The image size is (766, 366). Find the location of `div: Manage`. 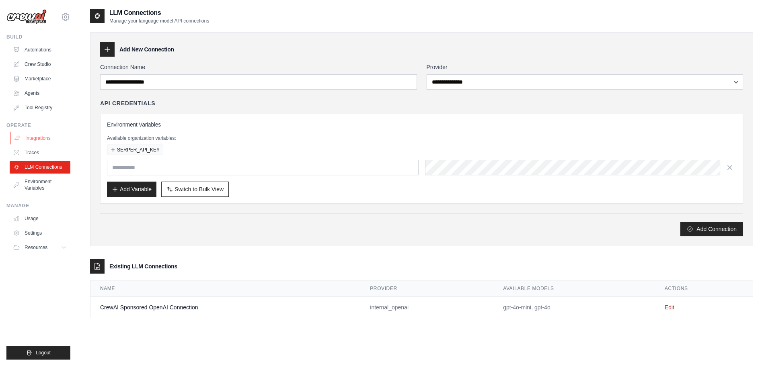

div: Manage is located at coordinates (38, 206).